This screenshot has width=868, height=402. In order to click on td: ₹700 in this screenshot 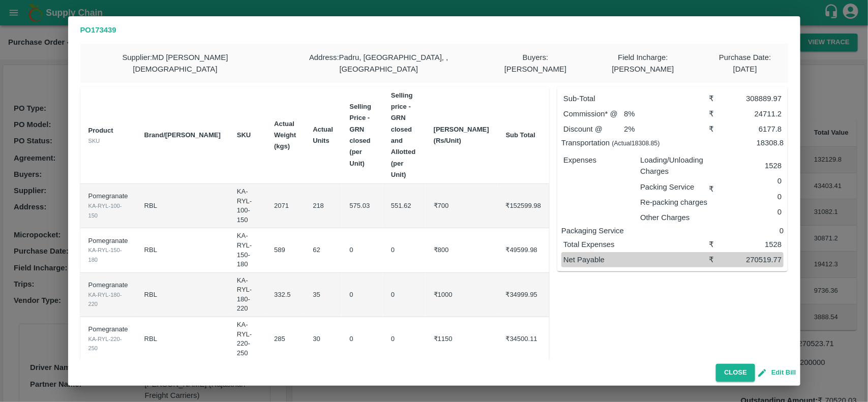, I will do `click(462, 206)`.